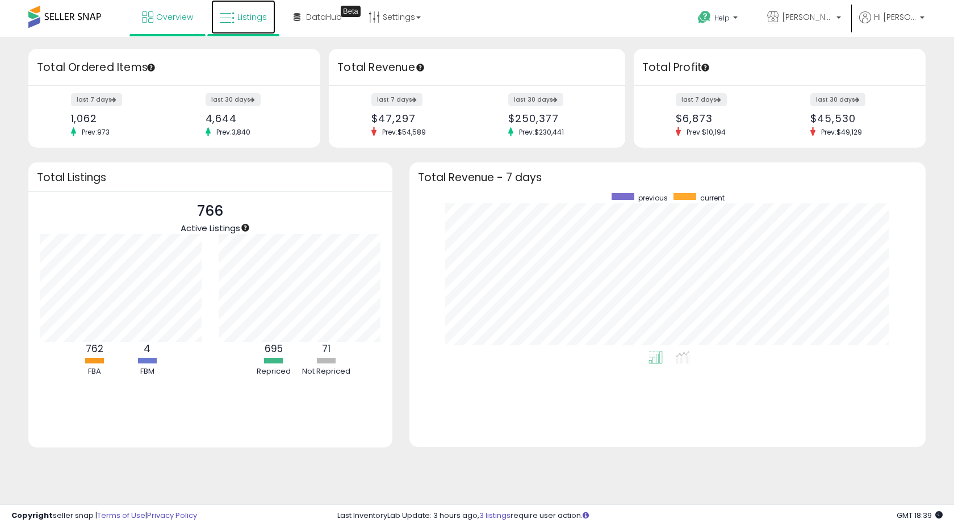 Image resolution: width=954 pixels, height=527 pixels. What do you see at coordinates (326, 349) in the screenshot?
I see `b: 71` at bounding box center [326, 349].